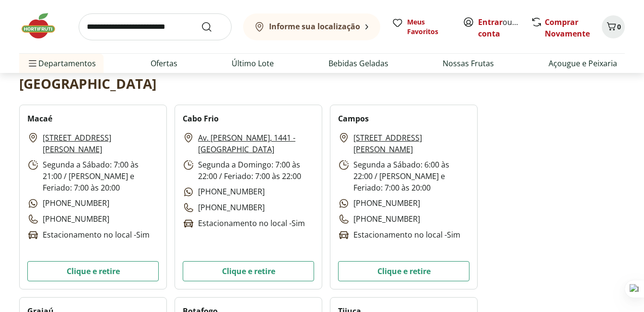 The width and height of the screenshot is (644, 312). I want to click on a: Comprar Novamente, so click(567, 28).